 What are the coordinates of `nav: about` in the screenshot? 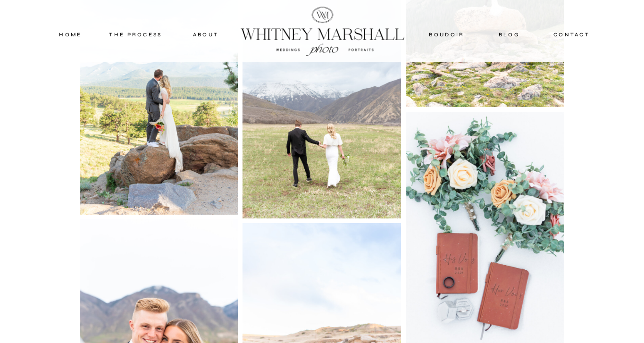 It's located at (206, 34).